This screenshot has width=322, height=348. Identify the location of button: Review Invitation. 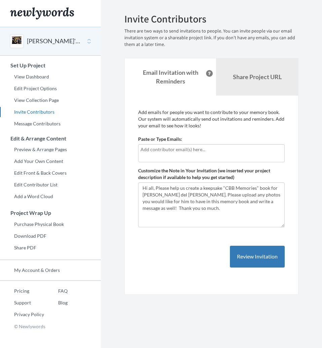
(257, 257).